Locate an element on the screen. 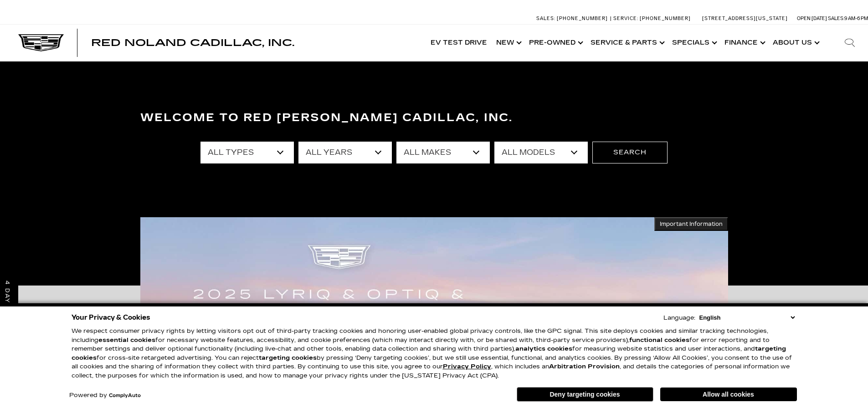  strong: essential cookies is located at coordinates (127, 340).